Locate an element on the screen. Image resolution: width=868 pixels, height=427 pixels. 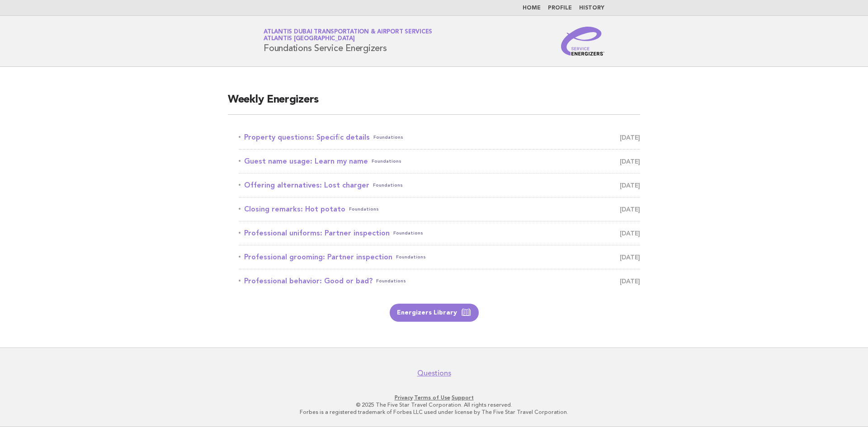
a: Privacy is located at coordinates (404, 398).